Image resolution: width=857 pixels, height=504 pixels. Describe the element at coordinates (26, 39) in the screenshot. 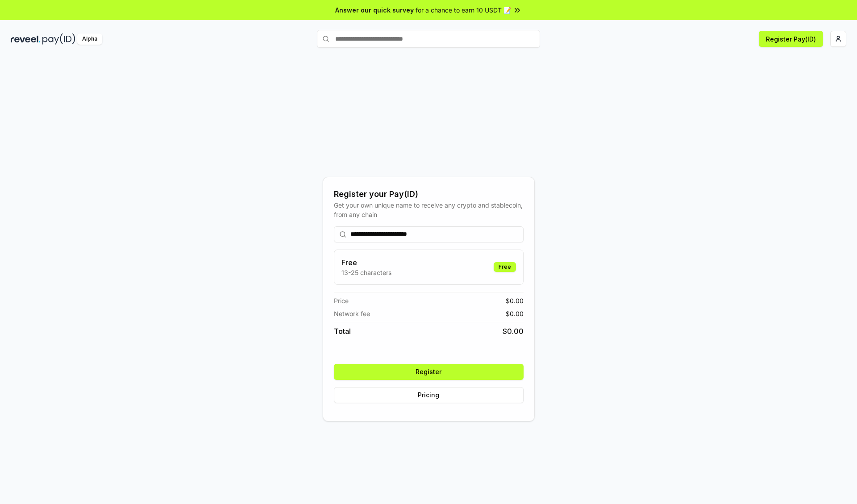

I see `img: reveel_dark` at that location.